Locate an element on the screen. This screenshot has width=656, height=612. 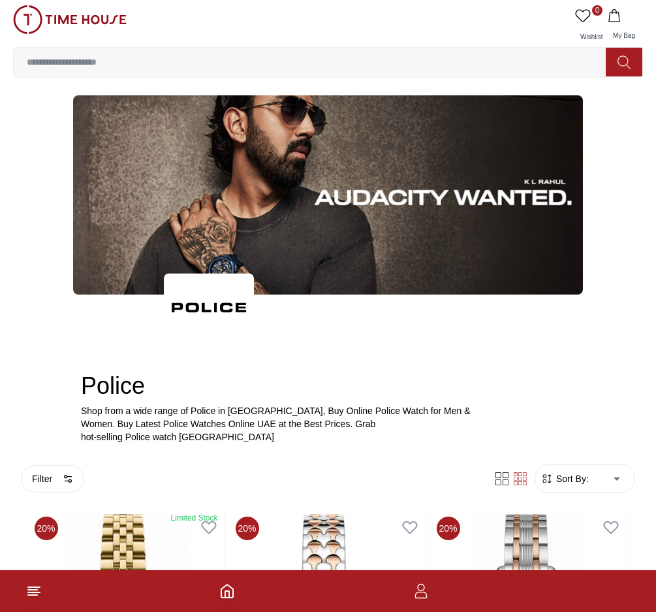
a: Home is located at coordinates (227, 591).